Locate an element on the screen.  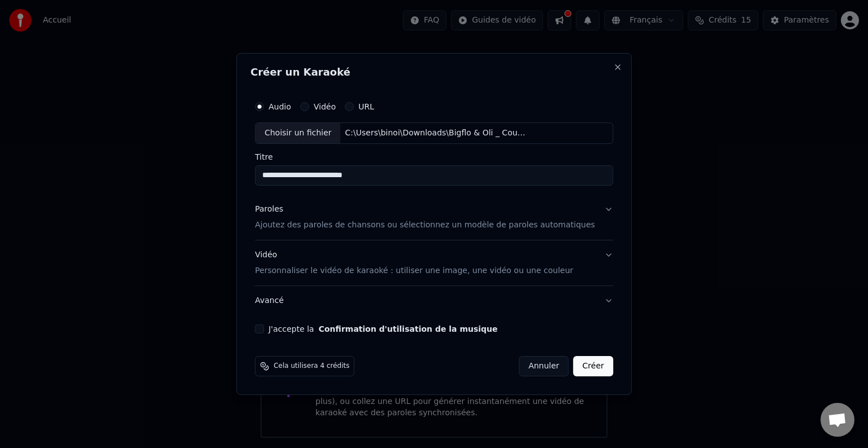
label: URL is located at coordinates (366, 107).